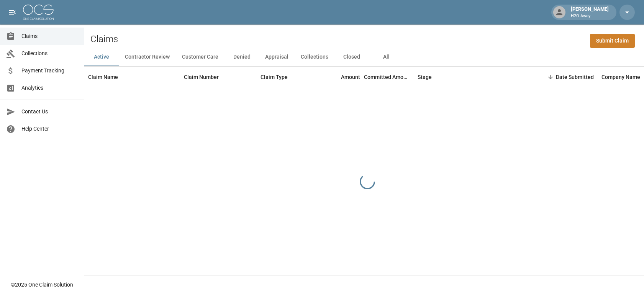 Image resolution: width=644 pixels, height=295 pixels. Describe the element at coordinates (49, 70) in the screenshot. I see `span: Payment Tracking` at that location.